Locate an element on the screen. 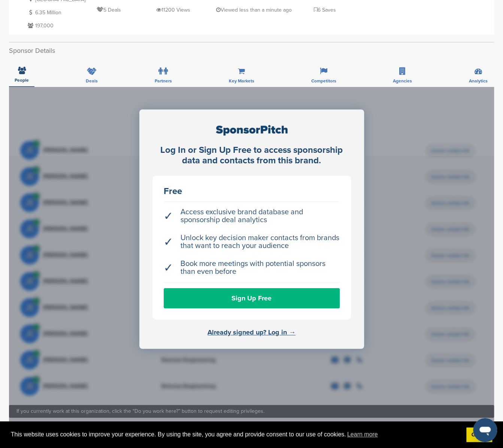  span: Analytics is located at coordinates (479, 81).